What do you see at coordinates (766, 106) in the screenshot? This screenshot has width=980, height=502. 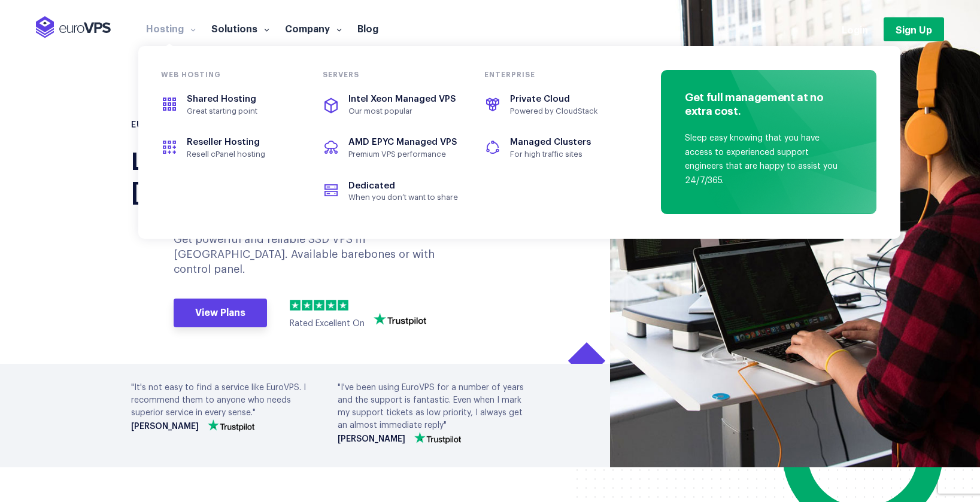 I see `h4: Get full management at no extra cost.` at bounding box center [766, 106].